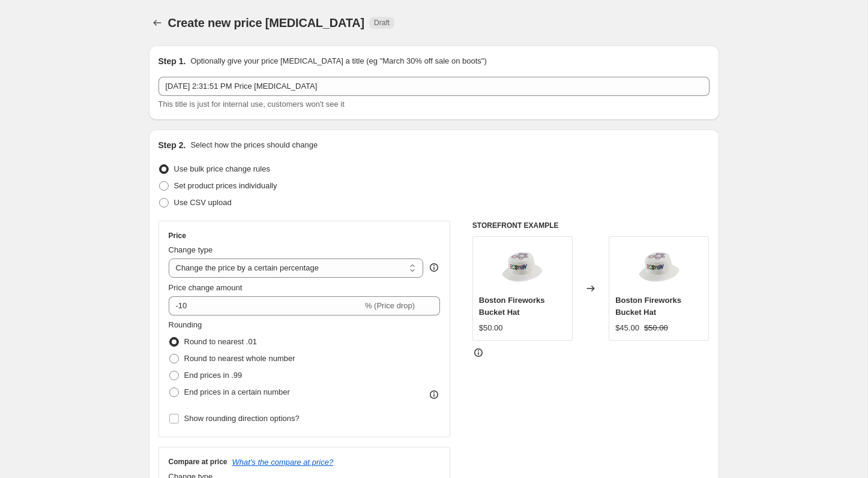 The image size is (868, 478). Describe the element at coordinates (220, 342) in the screenshot. I see `span: Round to nearest .01` at that location.